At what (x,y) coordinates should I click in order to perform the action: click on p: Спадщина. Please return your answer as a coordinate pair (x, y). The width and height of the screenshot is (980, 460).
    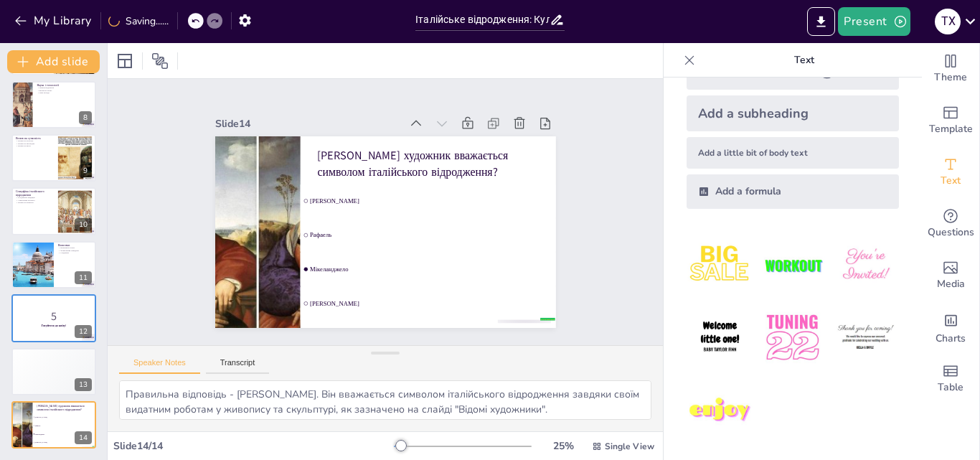
    Looking at the image, I should click on (75, 254).